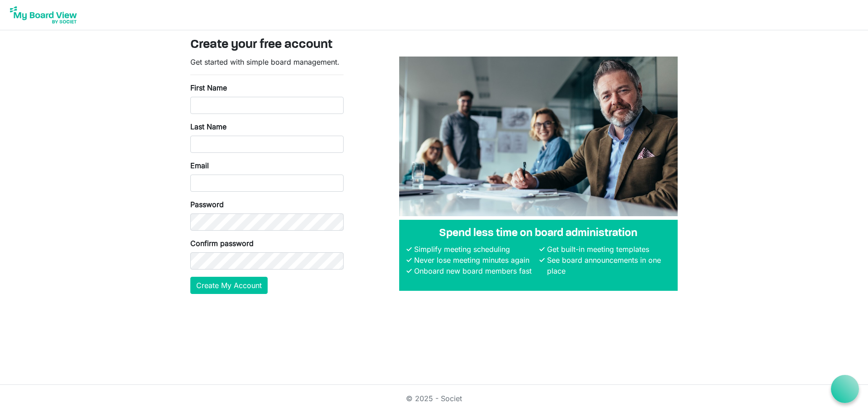  I want to click on label: Confirm password, so click(222, 243).